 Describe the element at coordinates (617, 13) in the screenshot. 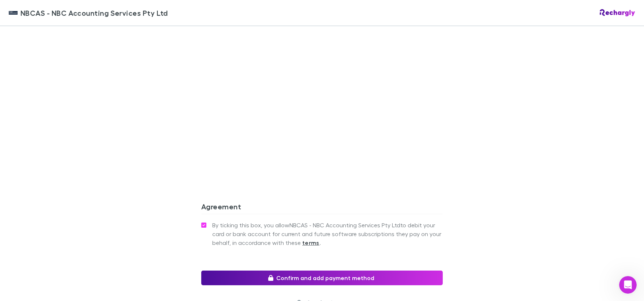

I see `img: Rechargly Logo` at that location.